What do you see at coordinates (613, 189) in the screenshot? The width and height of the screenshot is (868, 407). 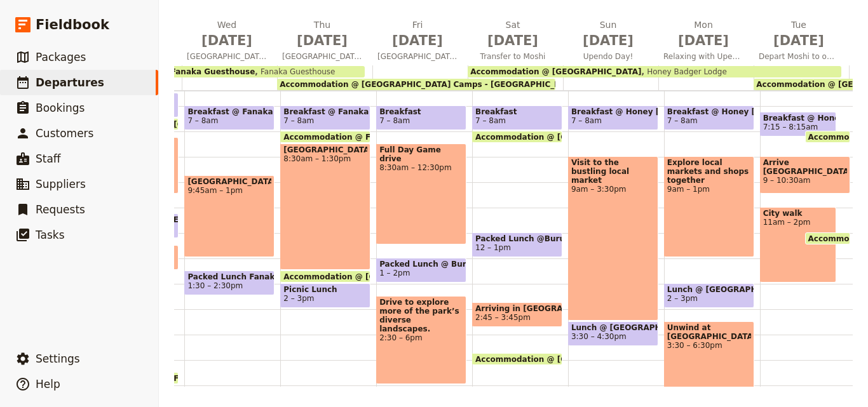 I see `span: 9am – 3:30pm` at bounding box center [613, 189].